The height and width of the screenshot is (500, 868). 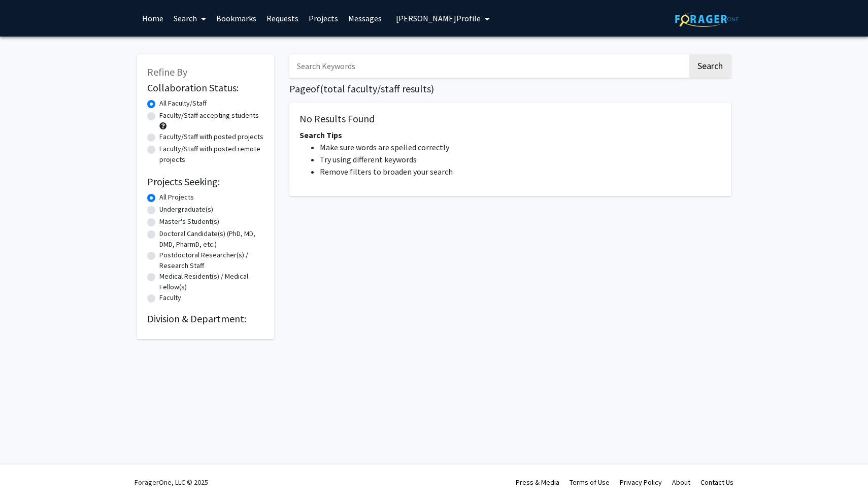 What do you see at coordinates (520, 147) in the screenshot?
I see `li: Make sure words are spelled correctly` at bounding box center [520, 147].